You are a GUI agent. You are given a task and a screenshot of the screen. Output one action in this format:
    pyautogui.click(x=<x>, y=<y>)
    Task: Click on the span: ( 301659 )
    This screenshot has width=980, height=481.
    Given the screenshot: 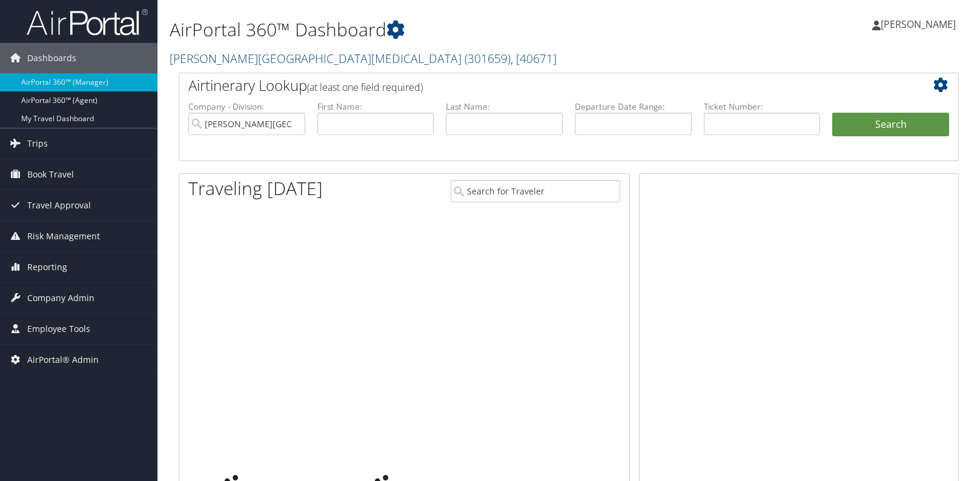 What is the action you would take?
    pyautogui.click(x=487, y=58)
    